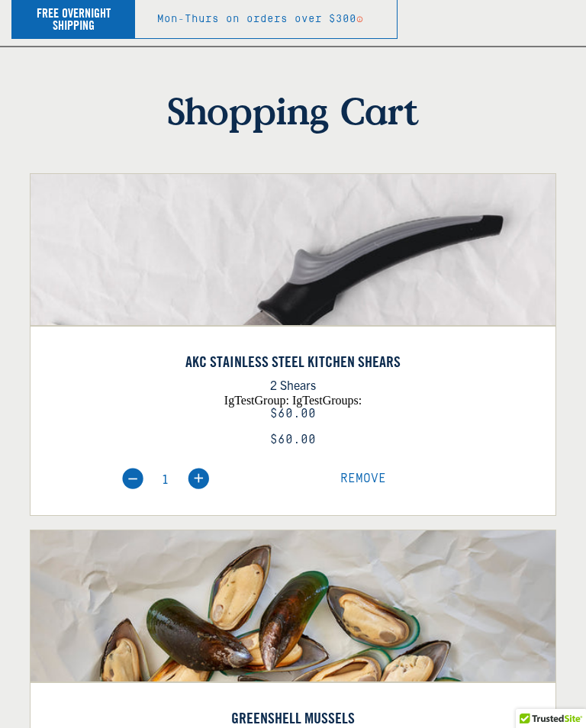  I want to click on a: Greenshell Mussels, so click(293, 719).